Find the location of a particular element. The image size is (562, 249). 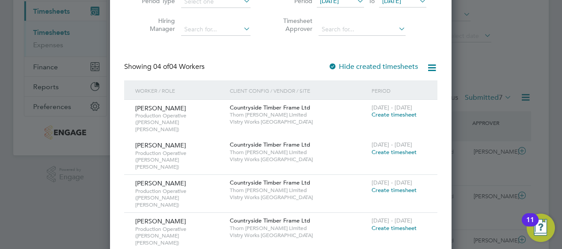

div: Period is located at coordinates (399, 91).